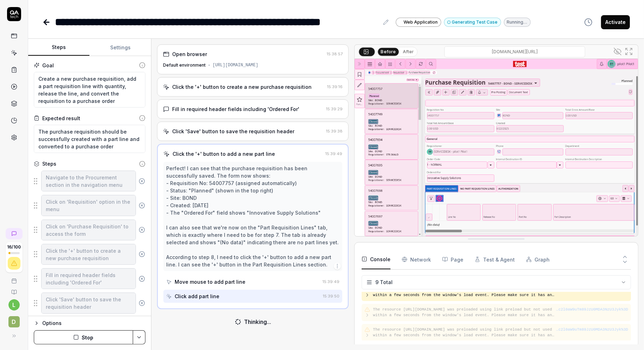 Image resolution: width=644 pixels, height=350 pixels. What do you see at coordinates (14, 278) in the screenshot?
I see `a: Book a call with us` at bounding box center [14, 278].